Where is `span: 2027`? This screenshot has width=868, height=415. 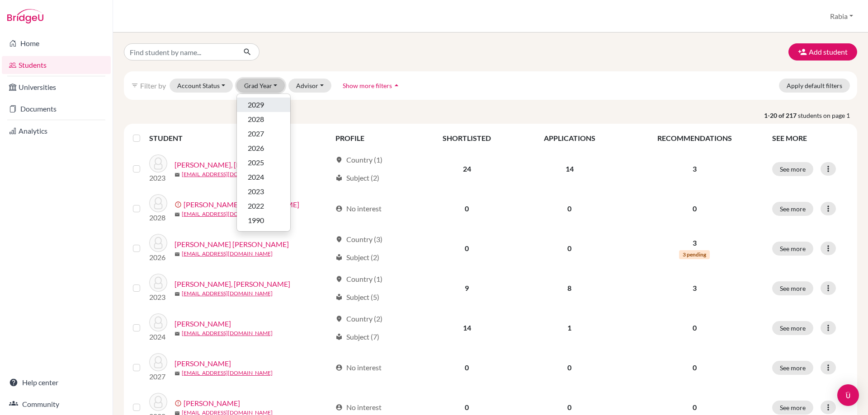
span: 2027 is located at coordinates (256, 134).